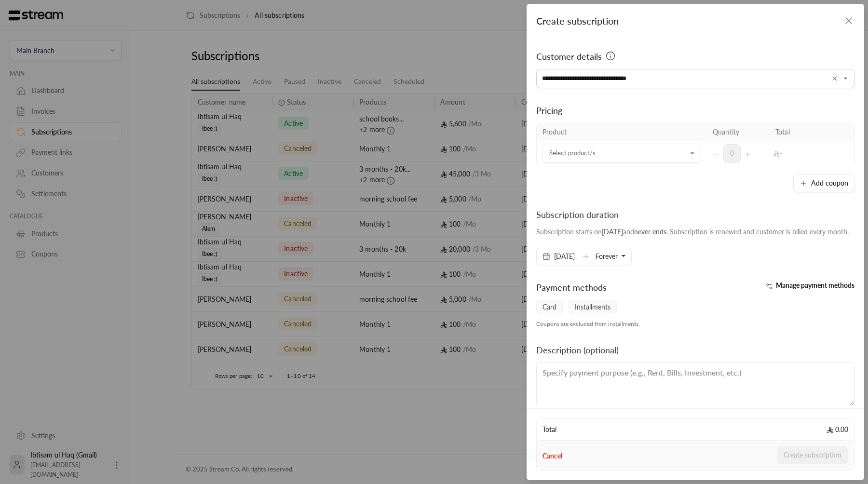  What do you see at coordinates (823, 184) in the screenshot?
I see `button: Add coupon` at bounding box center [823, 184].